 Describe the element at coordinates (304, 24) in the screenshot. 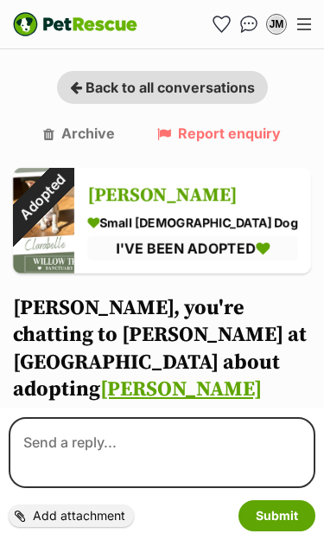

I see `button: Menu` at that location.